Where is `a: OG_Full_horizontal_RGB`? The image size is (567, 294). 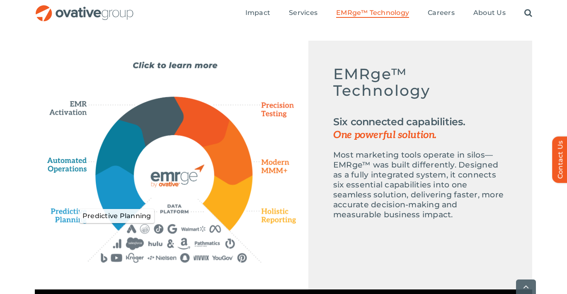
a: OG_Full_horizontal_RGB is located at coordinates (85, 8).